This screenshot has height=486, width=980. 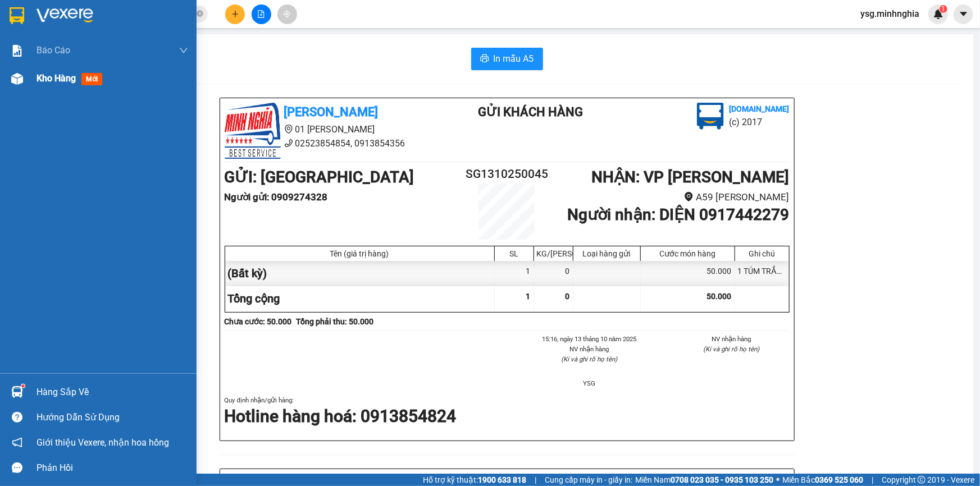 I want to click on b: Người nhận : DIỆN 0917442279, so click(x=678, y=215).